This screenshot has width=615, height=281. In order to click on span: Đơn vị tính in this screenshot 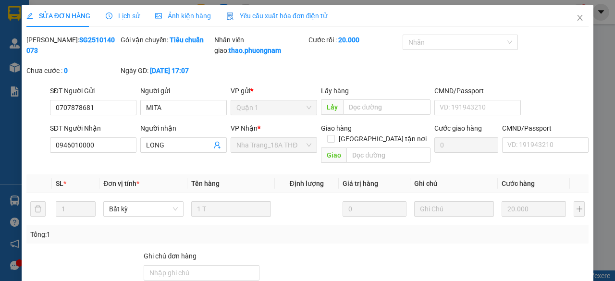, I will do `click(121, 183)`.